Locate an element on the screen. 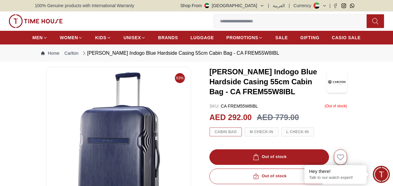  a: WOMEN is located at coordinates (72, 38).